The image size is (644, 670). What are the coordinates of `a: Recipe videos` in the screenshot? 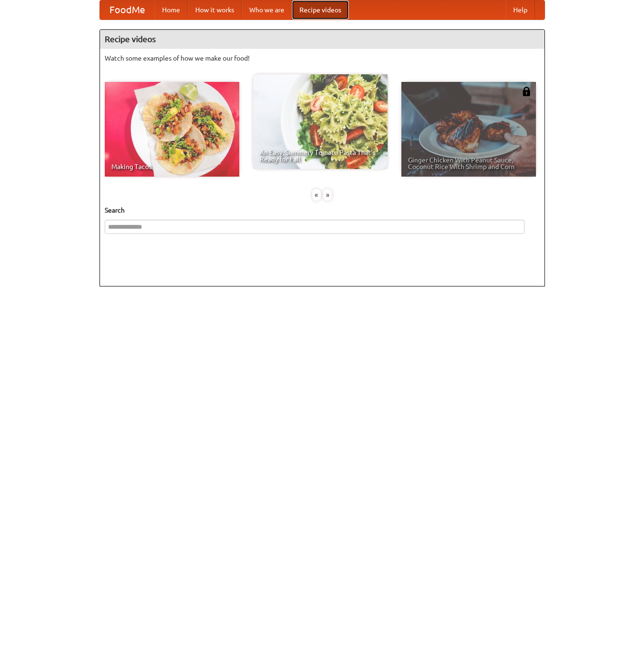 It's located at (320, 10).